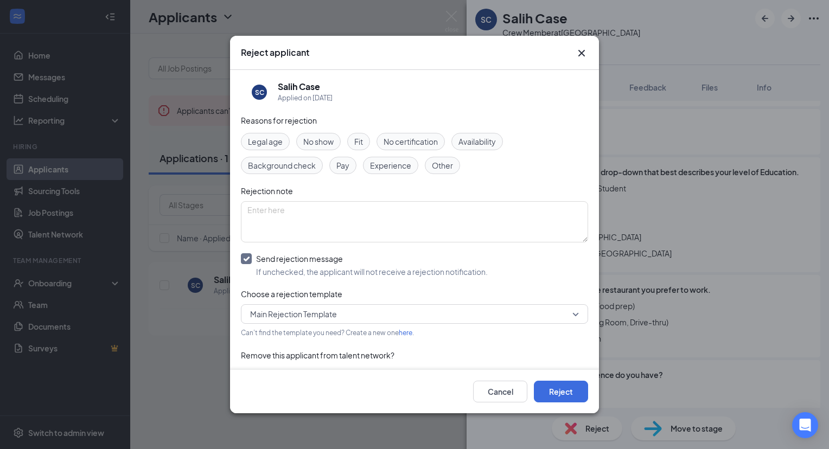 The height and width of the screenshot is (449, 829). I want to click on span: No certification, so click(411, 142).